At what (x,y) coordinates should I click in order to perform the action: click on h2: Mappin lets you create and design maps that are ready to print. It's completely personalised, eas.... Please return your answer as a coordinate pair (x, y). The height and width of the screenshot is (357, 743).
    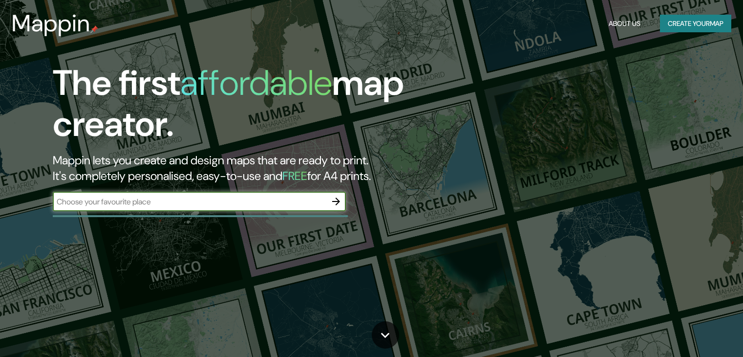
    Looking at the image, I should click on (239, 168).